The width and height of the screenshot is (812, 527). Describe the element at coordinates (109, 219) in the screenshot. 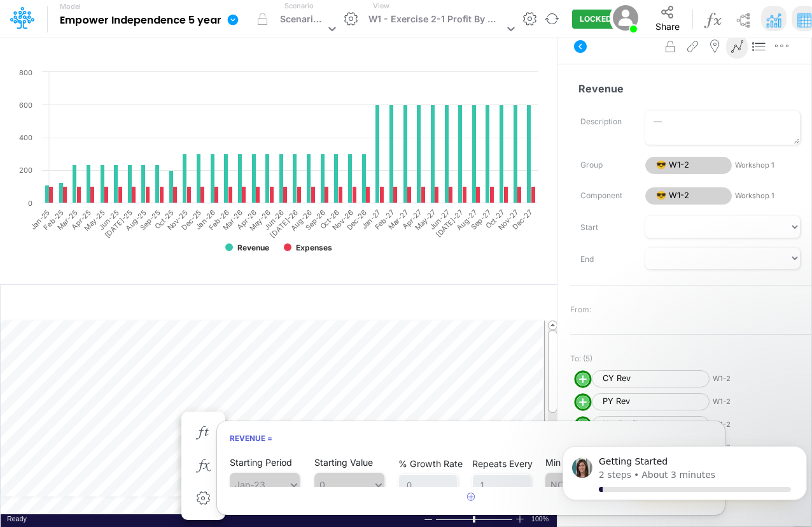

I see `text: Jun-25` at that location.